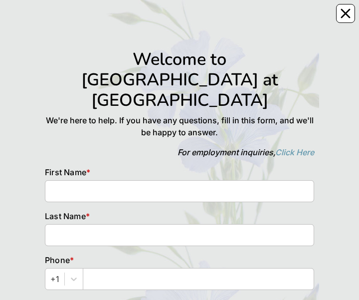 This screenshot has height=300, width=359. What do you see at coordinates (180, 126) in the screenshot?
I see `p: We're here to help. If you have any questions, fill in this form, and we'll be happy to answer.` at bounding box center [180, 126].